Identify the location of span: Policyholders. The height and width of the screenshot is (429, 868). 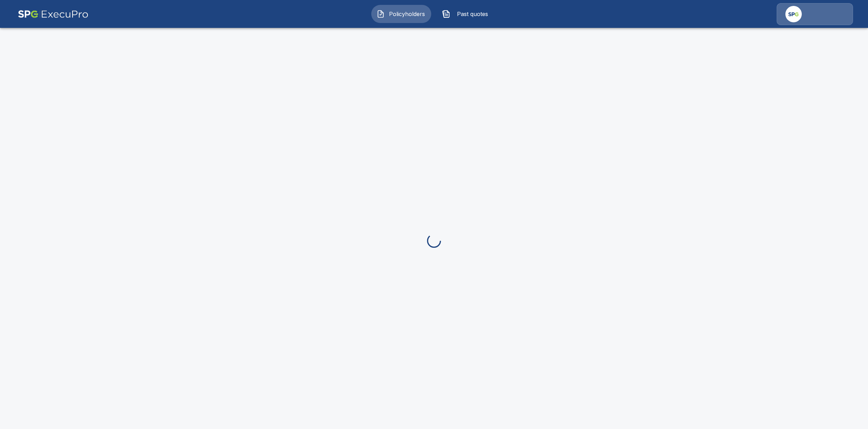
(407, 14).